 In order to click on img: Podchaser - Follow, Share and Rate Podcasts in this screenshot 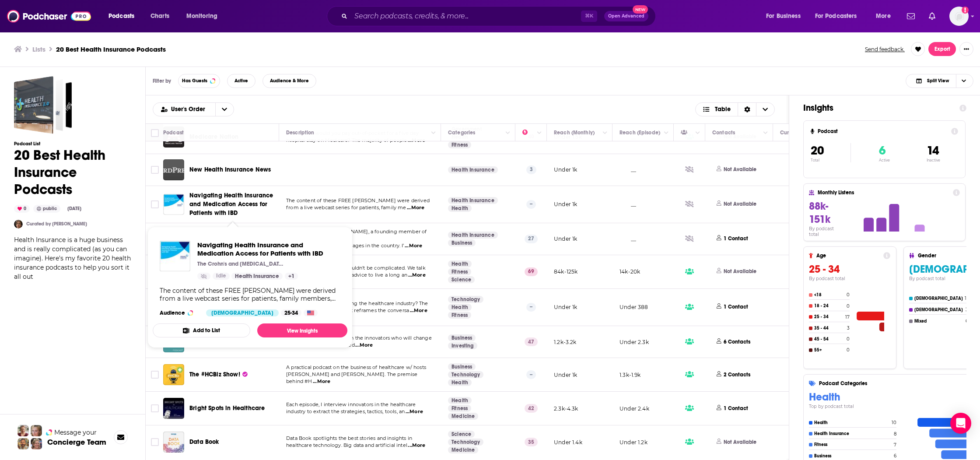, I will do `click(49, 16)`.